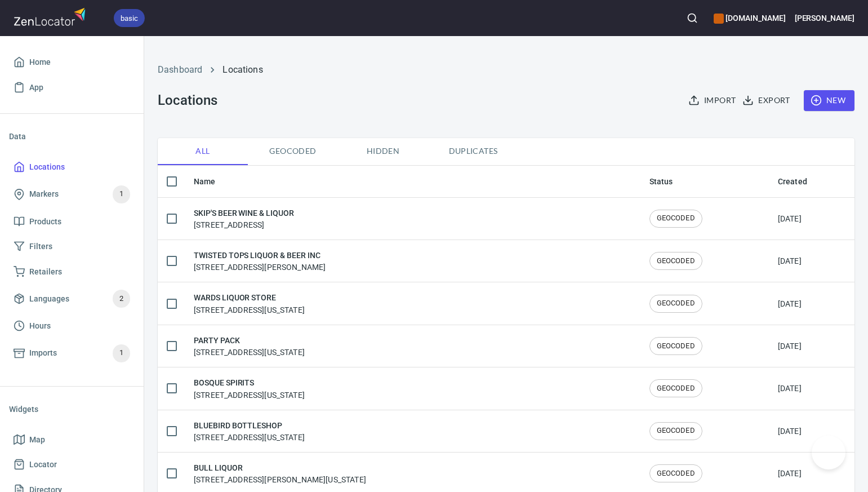  I want to click on span: Duplicates, so click(473, 151).